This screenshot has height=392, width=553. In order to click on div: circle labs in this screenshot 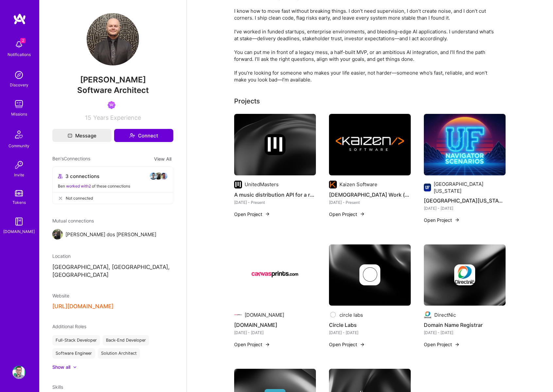, I will do `click(351, 315)`.